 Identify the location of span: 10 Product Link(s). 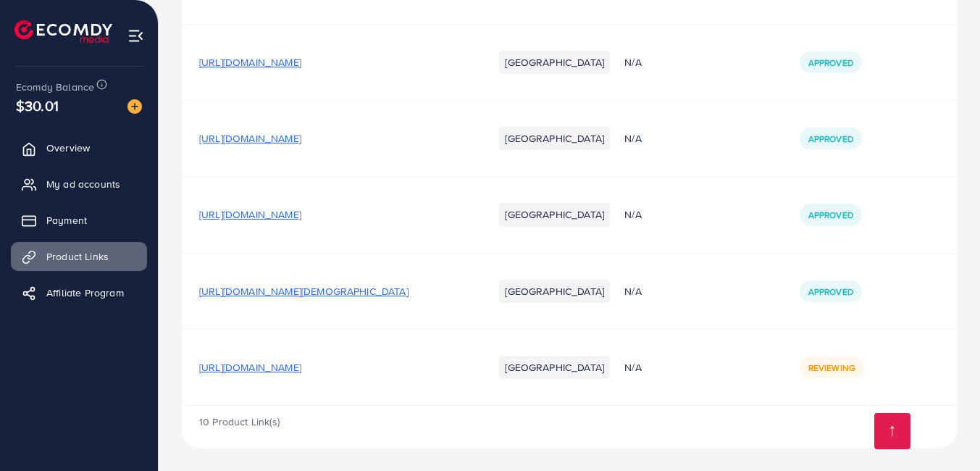
(239, 422).